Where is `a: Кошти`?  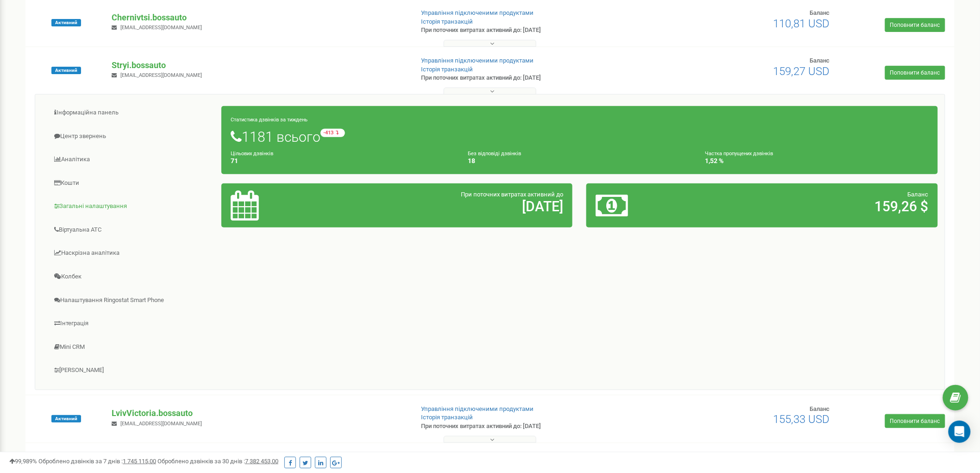
a: Кошти is located at coordinates (132, 183).